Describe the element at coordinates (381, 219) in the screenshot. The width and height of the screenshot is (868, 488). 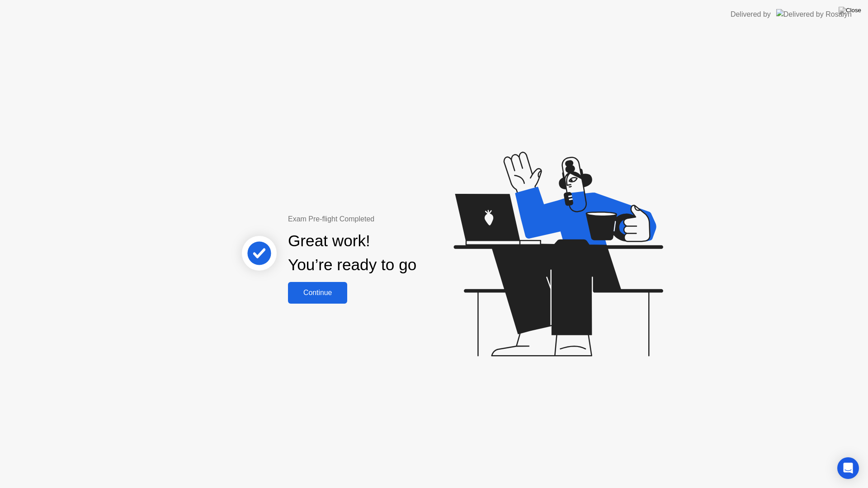
I see `div: Exam Pre-flight Completed` at that location.